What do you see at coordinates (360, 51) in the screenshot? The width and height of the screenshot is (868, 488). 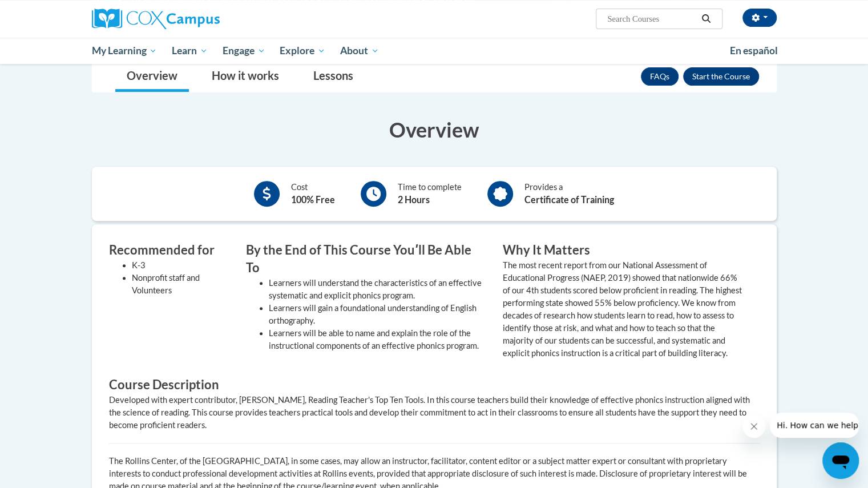 I see `span: About` at bounding box center [360, 51].